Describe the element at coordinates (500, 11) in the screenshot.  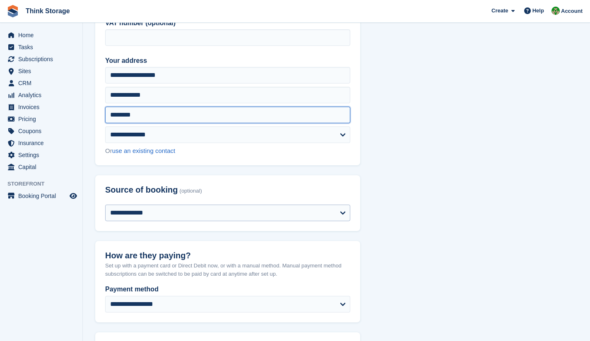
I see `span: Create` at that location.